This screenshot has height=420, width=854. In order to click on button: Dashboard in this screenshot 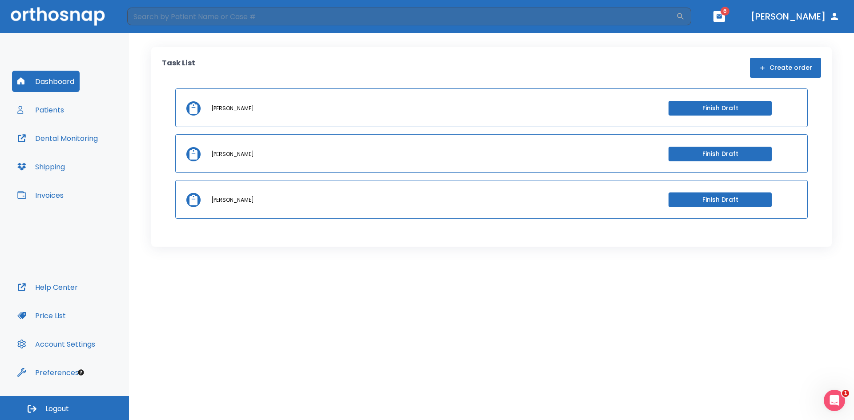, I will do `click(46, 81)`.